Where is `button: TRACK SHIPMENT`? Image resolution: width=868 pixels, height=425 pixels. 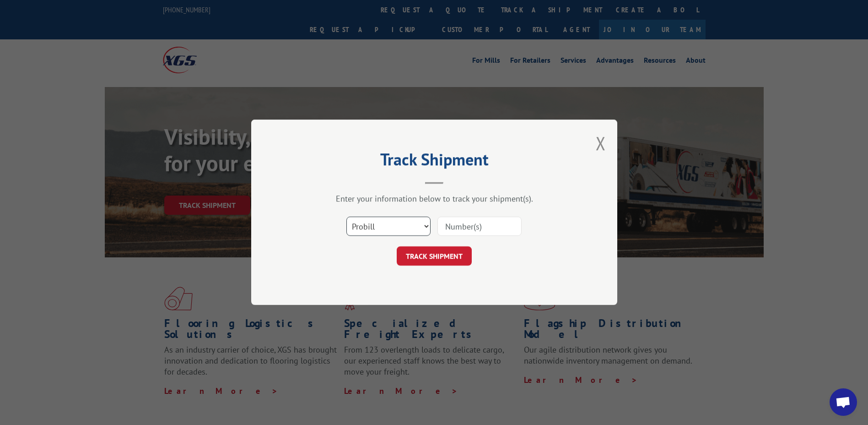 button: TRACK SHIPMENT is located at coordinates (434, 257).